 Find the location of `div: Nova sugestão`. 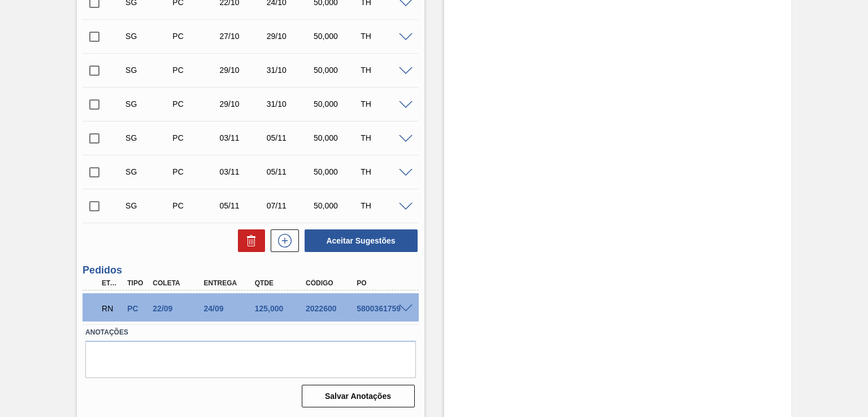

div: Nova sugestão is located at coordinates (282, 241).